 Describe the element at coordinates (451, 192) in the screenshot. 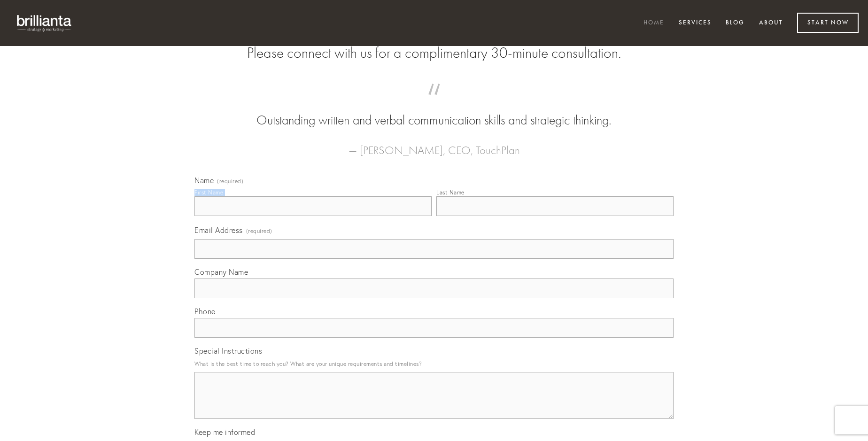

I see `div: Last Name` at that location.